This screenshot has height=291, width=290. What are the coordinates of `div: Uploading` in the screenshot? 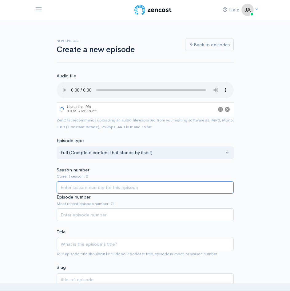 It's located at (77, 109).